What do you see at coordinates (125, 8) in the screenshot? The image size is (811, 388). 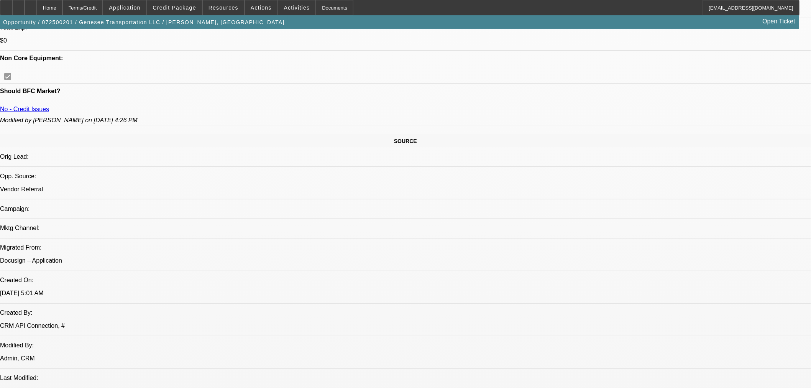 I see `button: Application` at bounding box center [125, 8].